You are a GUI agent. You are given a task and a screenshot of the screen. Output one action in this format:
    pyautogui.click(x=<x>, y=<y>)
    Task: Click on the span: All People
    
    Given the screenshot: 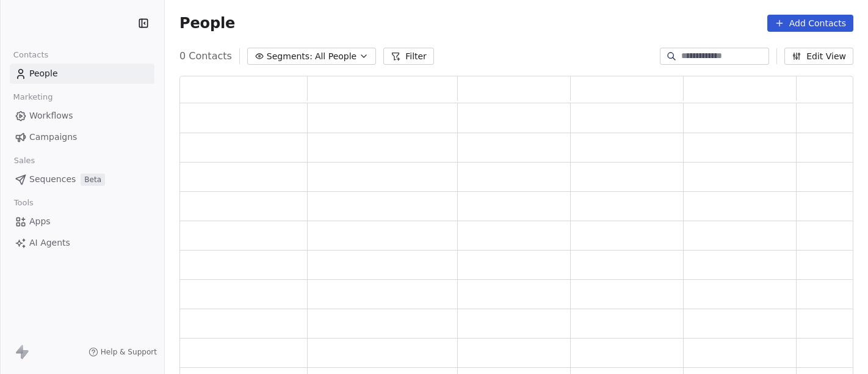 What is the action you would take?
    pyautogui.click(x=336, y=56)
    